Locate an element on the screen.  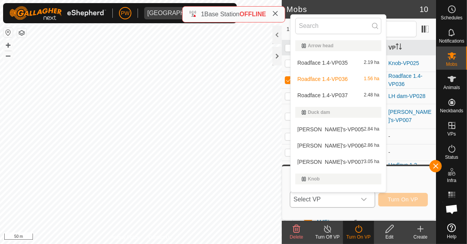
h2: Mobs is located at coordinates (353, 9).